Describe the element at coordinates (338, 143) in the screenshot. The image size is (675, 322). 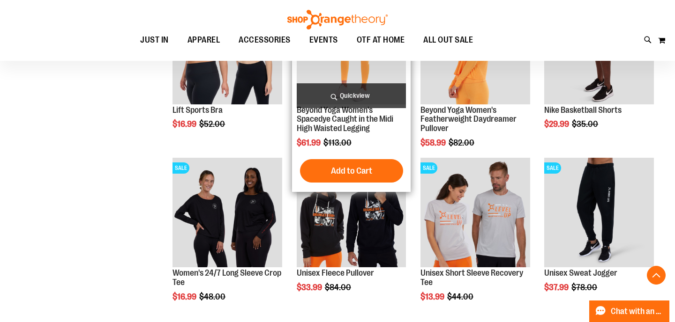
I see `span: $113.00` at that location.